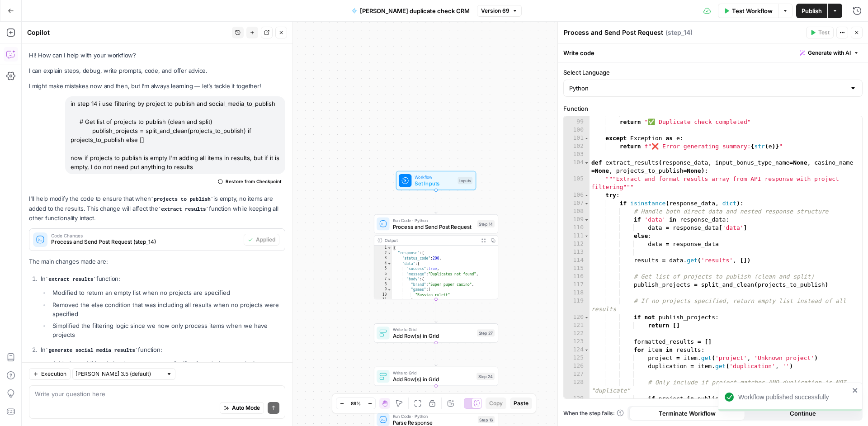 The width and height of the screenshot is (868, 426). I want to click on span: Auto Mode, so click(246, 408).